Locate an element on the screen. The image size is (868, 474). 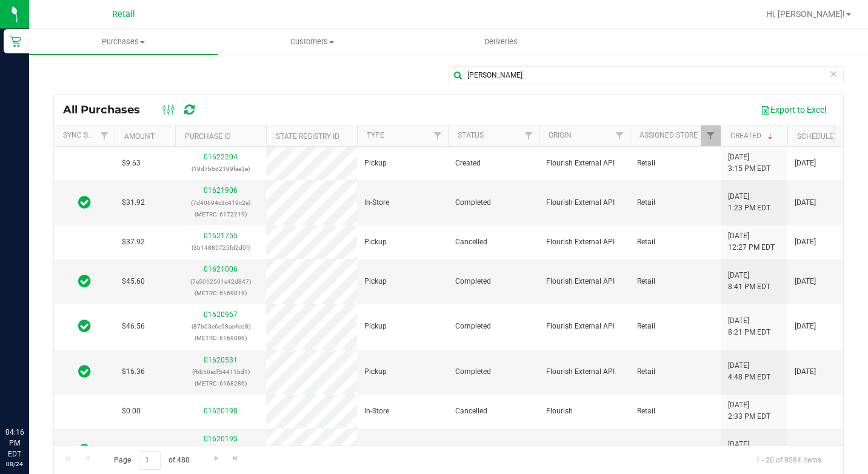
a: Origin is located at coordinates (561, 135).